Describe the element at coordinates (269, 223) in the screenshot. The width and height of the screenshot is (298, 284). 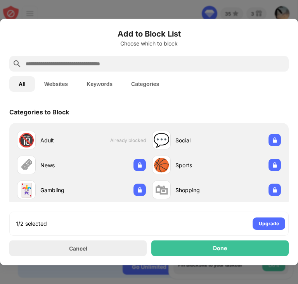
I see `div: Upgrade` at that location.